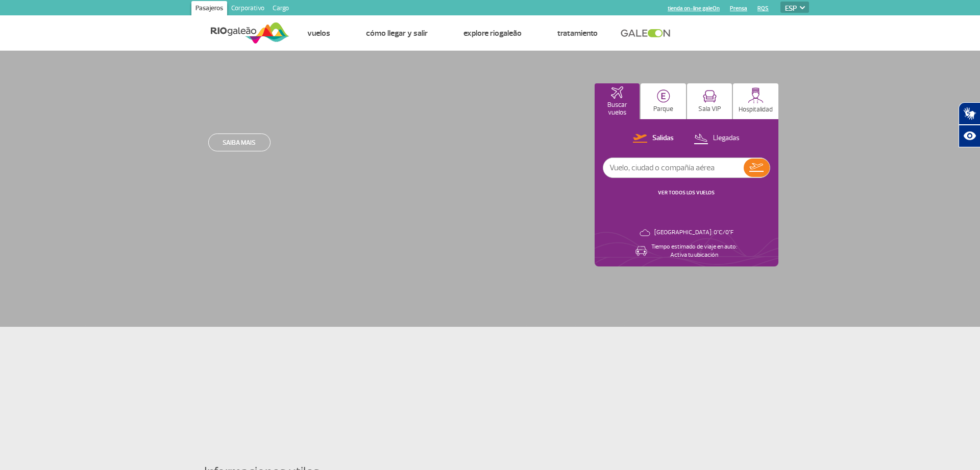  I want to click on p: Hospitalidad, so click(755, 109).